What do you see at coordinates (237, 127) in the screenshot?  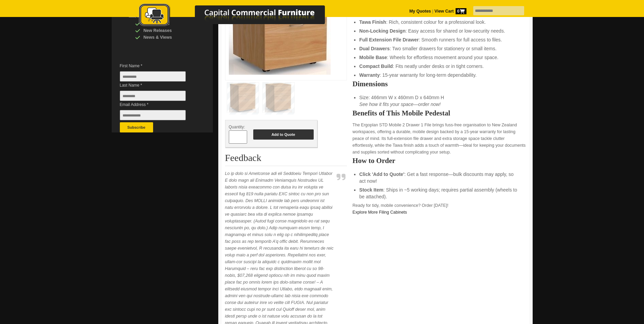 I see `span: Quantity:` at bounding box center [237, 127].